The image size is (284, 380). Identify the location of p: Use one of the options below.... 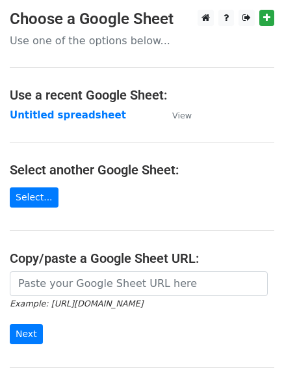
(142, 40).